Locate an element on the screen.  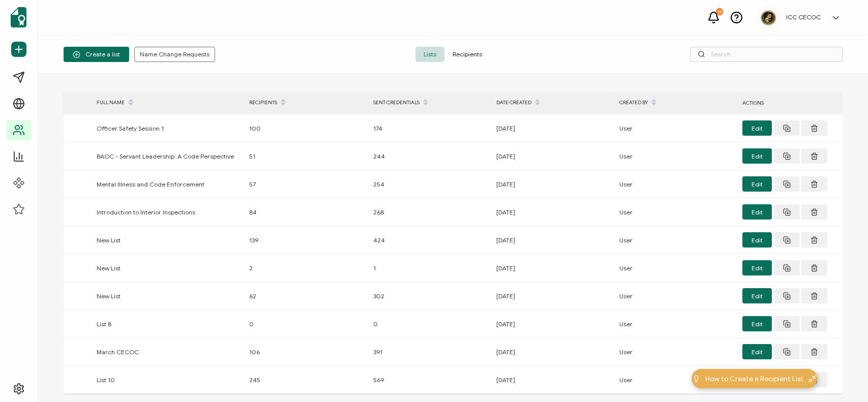
div: ACTIONS is located at coordinates (788, 103).